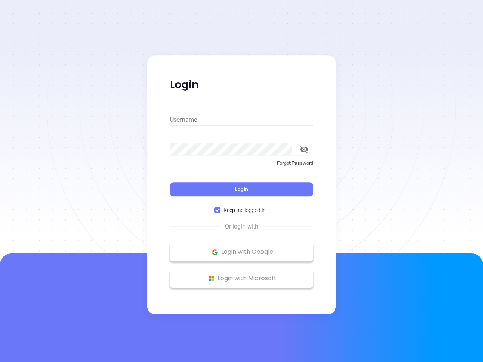 The width and height of the screenshot is (483, 362). Describe the element at coordinates (241, 227) in the screenshot. I see `span: Or login with` at that location.